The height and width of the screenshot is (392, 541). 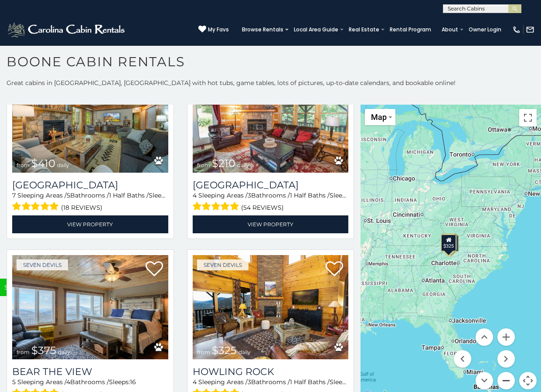 What do you see at coordinates (448, 242) in the screenshot?
I see `div: $375` at bounding box center [448, 242].